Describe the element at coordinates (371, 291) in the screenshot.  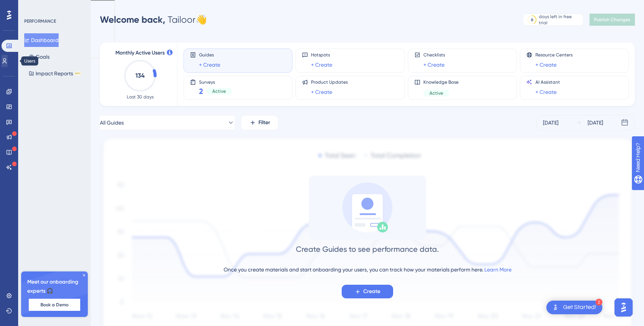
I see `span: Create` at that location.